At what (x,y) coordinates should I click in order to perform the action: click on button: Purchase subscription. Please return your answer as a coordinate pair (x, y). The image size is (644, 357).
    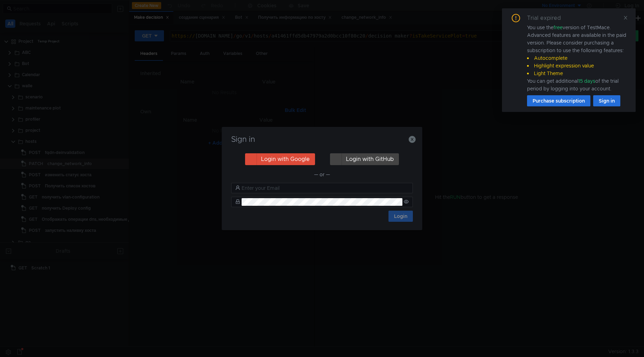
    Looking at the image, I should click on (558, 101).